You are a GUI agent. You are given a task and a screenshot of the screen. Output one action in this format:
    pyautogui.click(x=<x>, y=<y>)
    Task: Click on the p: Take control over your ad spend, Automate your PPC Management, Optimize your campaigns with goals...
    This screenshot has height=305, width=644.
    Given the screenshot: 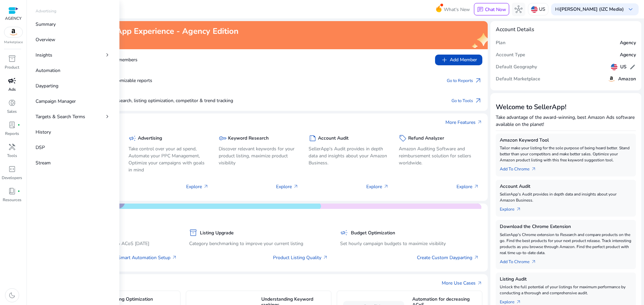 What is the action you would take?
    pyautogui.click(x=168, y=159)
    